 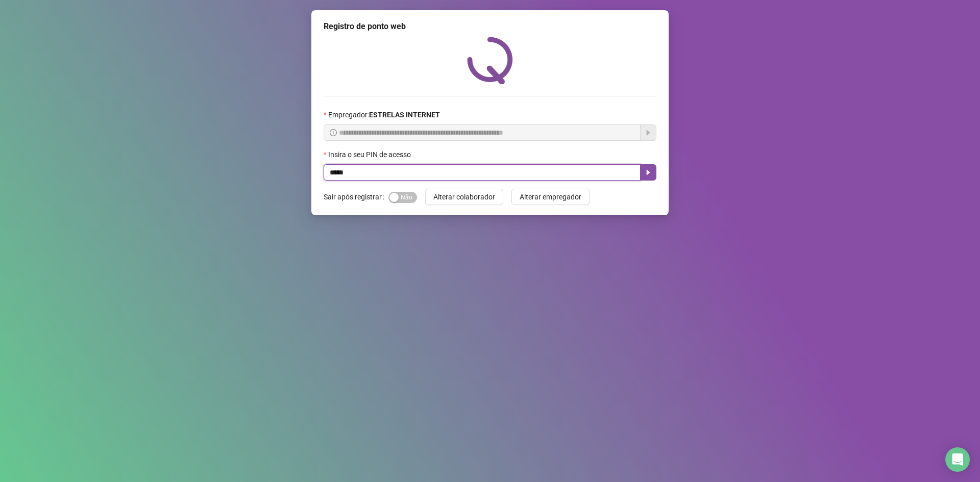 What do you see at coordinates (550, 197) in the screenshot?
I see `span: Alterar empregador` at bounding box center [550, 197].